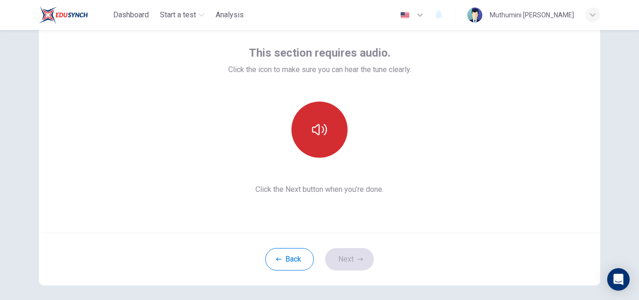 The width and height of the screenshot is (639, 300). I want to click on img: en, so click(405, 15).